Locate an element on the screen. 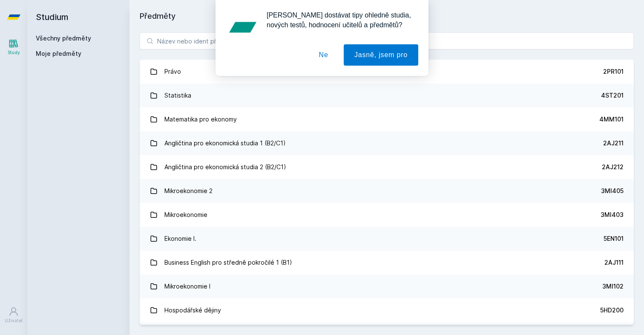 This screenshot has width=644, height=335. a: Angličtina pro ekonomická studia 2 (B2/C1) 2AJ212 is located at coordinates (387, 167).